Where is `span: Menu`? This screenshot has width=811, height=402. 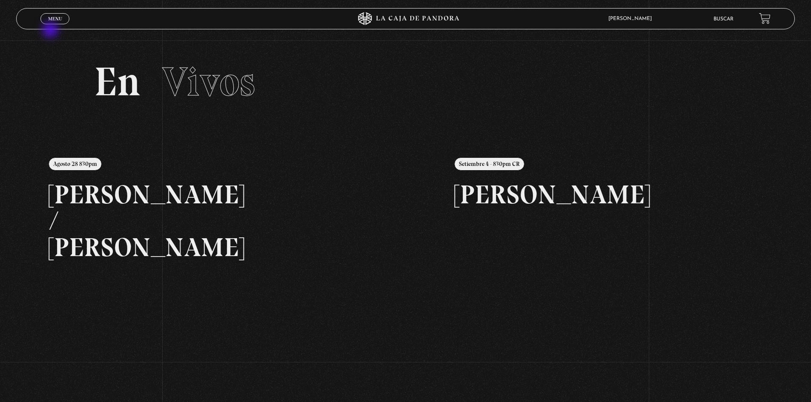 span: Menu is located at coordinates (55, 19).